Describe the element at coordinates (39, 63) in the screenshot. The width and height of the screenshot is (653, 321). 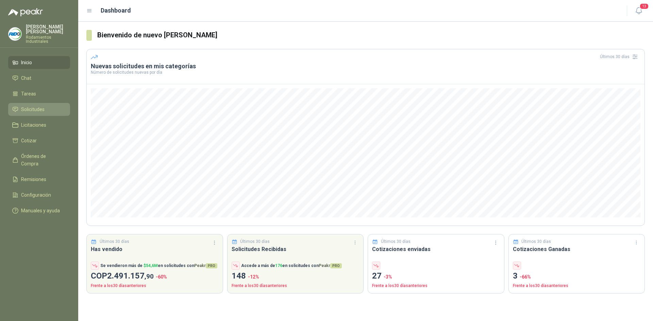
I see `a: Inicio` at that location.